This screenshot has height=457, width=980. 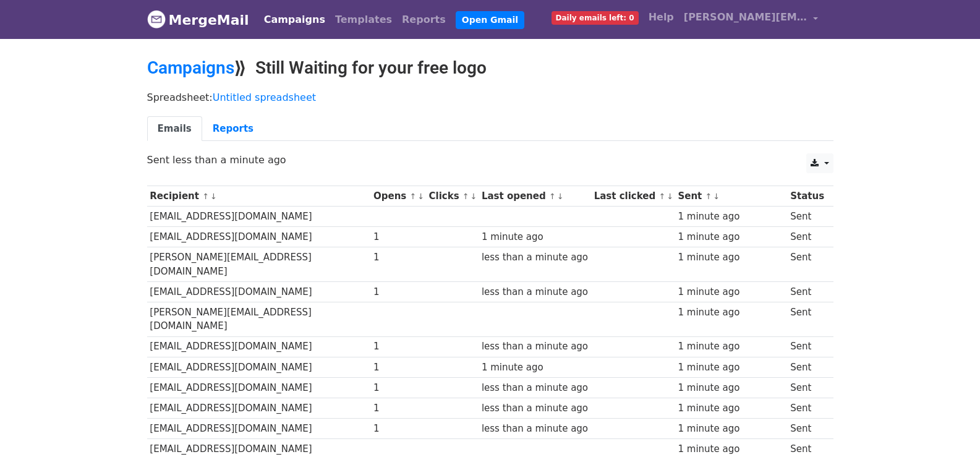 I want to click on a: Help, so click(x=661, y=17).